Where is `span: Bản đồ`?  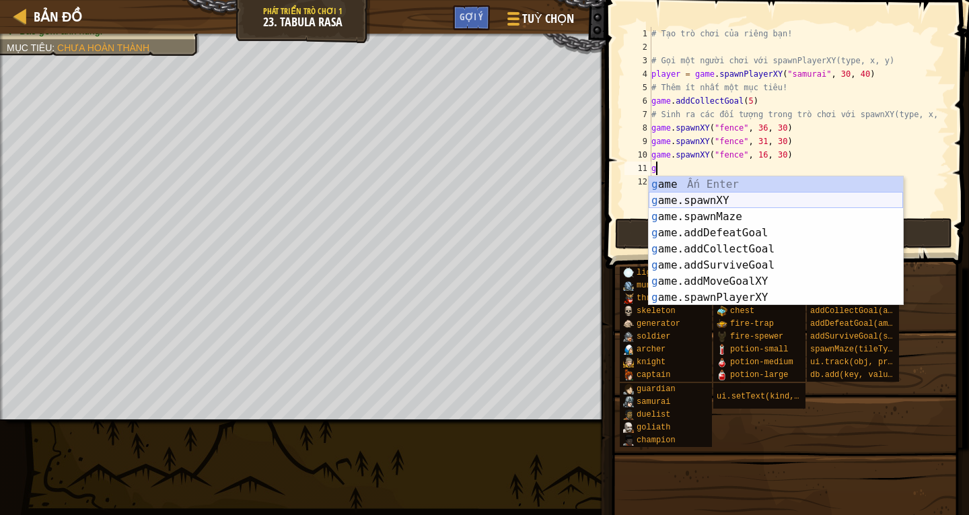
span: Bản đồ is located at coordinates (58, 16).